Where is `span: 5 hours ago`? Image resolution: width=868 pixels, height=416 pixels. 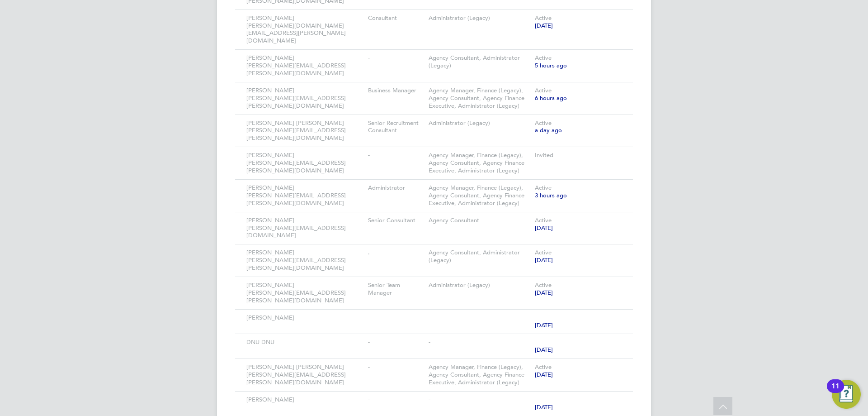
span: 5 hours ago is located at coordinates (551, 65).